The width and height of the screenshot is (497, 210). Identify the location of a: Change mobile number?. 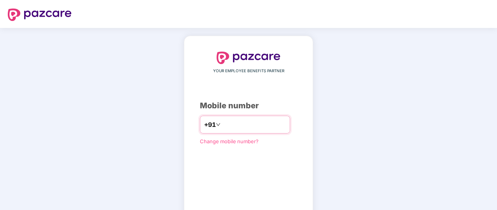
(229, 142).